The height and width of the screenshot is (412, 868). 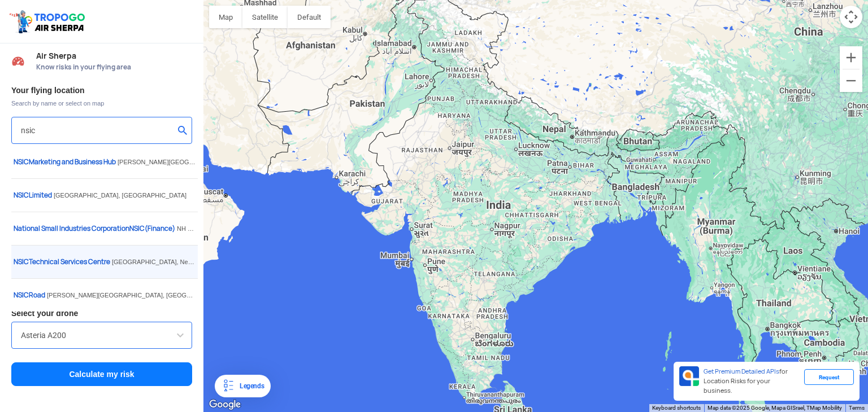 I want to click on h3: Select your drone, so click(x=102, y=314).